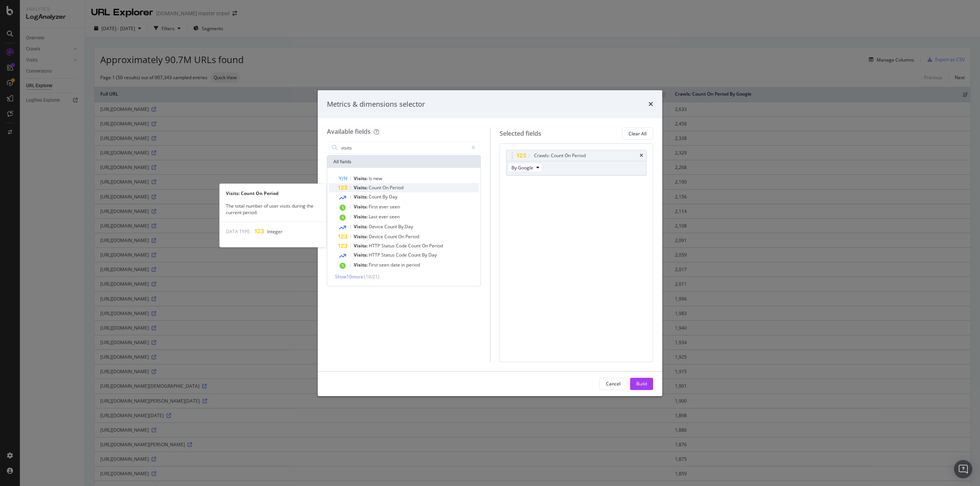 This screenshot has height=486, width=980. I want to click on span: ( 10 / 21 ), so click(371, 276).